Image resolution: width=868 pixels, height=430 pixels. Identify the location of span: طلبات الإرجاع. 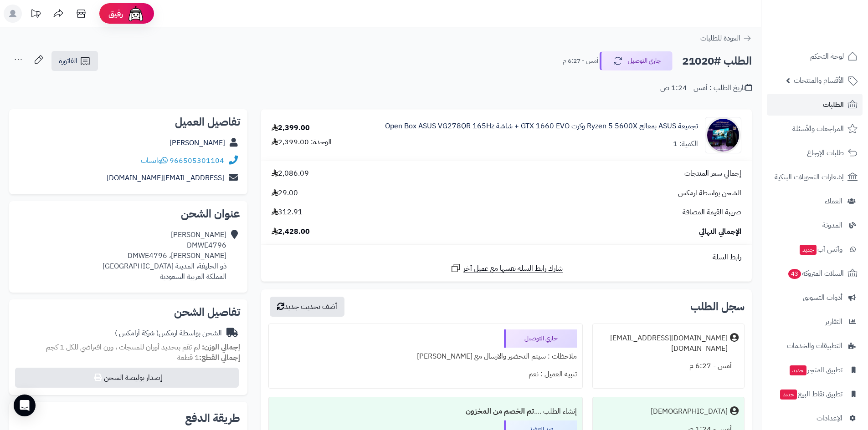
(825, 153).